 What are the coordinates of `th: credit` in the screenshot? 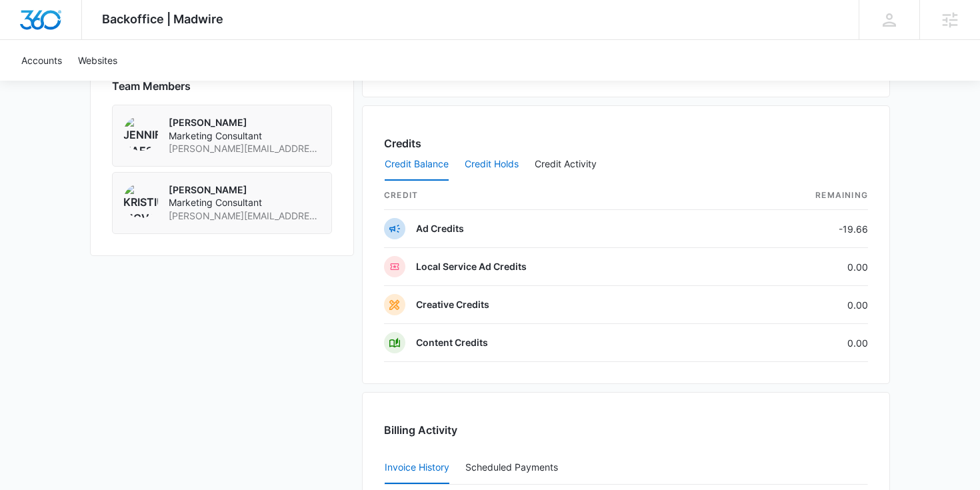 It's located at (556, 195).